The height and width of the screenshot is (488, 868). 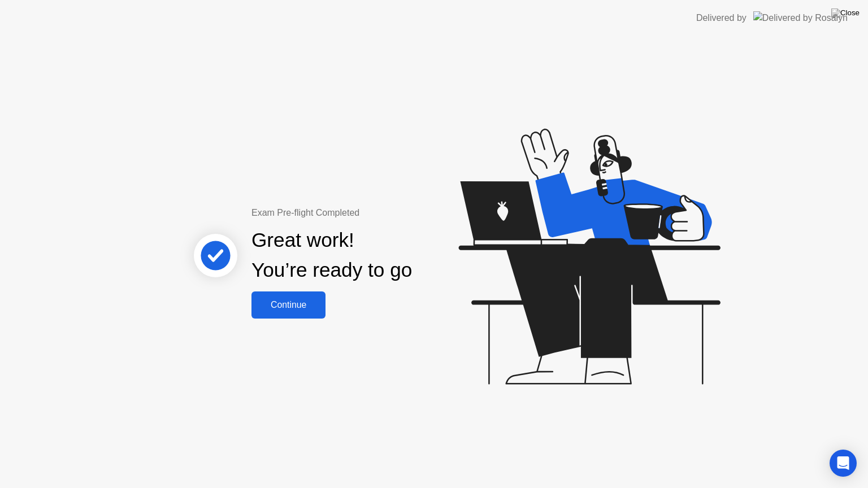 What do you see at coordinates (368, 213) in the screenshot?
I see `div: Exam Pre-flight Completed` at bounding box center [368, 213].